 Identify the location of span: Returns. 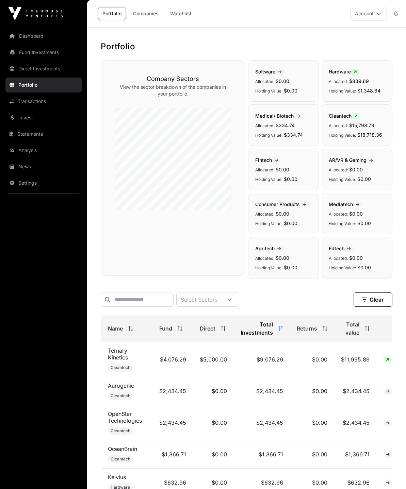
(307, 329).